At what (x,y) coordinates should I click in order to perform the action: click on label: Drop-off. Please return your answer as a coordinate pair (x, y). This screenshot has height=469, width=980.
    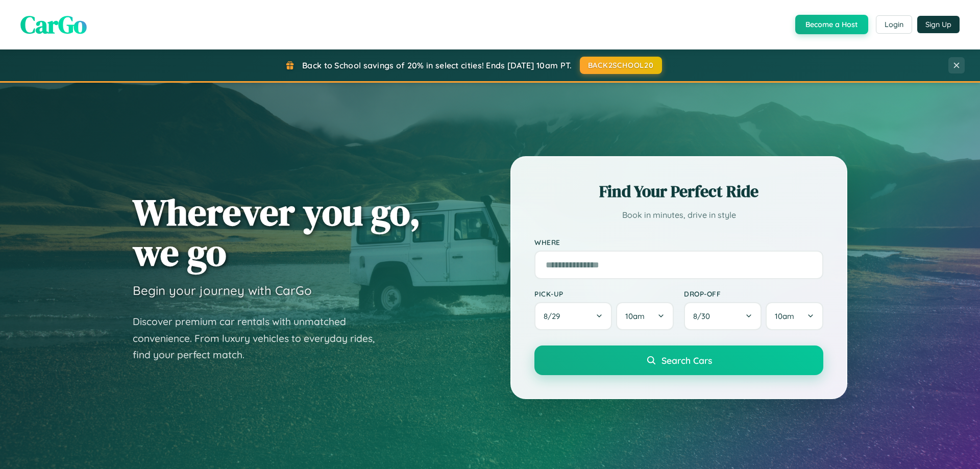
    Looking at the image, I should click on (753, 293).